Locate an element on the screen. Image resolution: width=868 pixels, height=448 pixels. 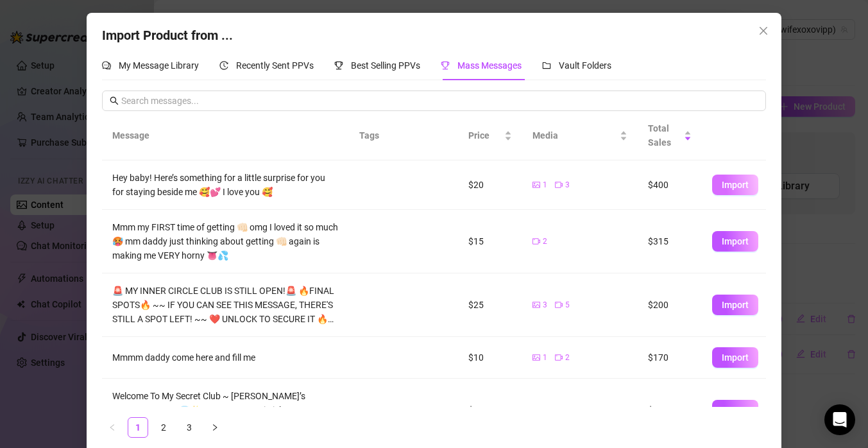
span: Total Sales is located at coordinates (665, 135).